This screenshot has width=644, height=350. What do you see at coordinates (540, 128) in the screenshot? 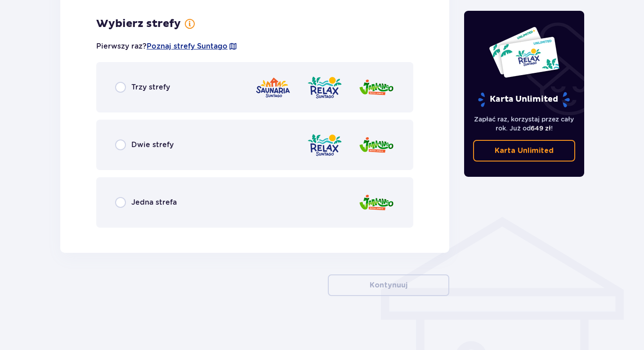
I see `span: 649 zł` at bounding box center [540, 128].